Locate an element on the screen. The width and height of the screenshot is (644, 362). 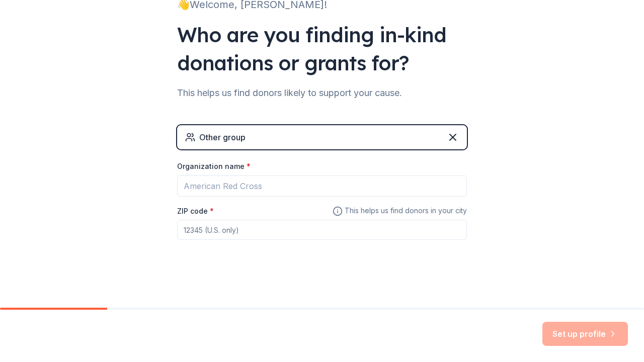
div: Other group is located at coordinates (222, 137).